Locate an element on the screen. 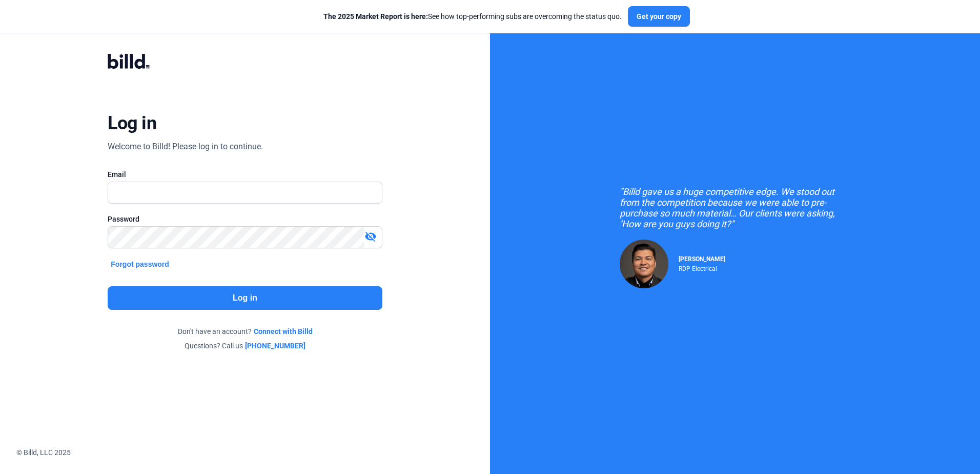  div: Password is located at coordinates (245, 219).